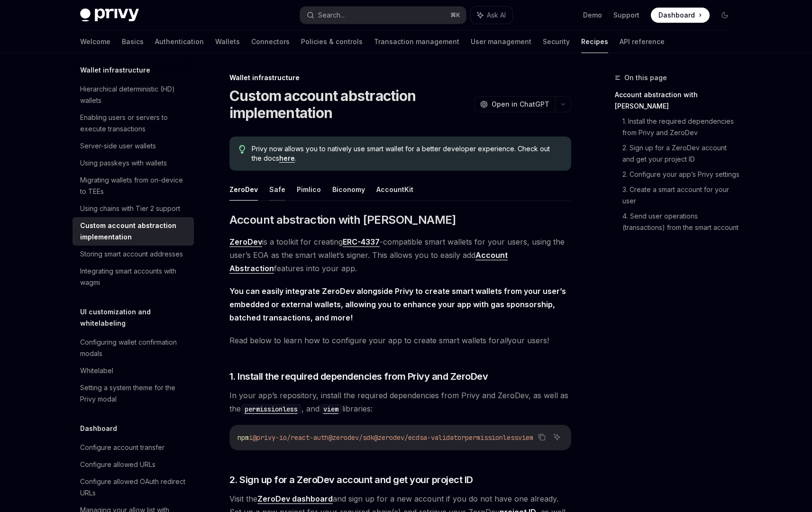  What do you see at coordinates (287, 158) in the screenshot?
I see `a: here` at bounding box center [287, 158].